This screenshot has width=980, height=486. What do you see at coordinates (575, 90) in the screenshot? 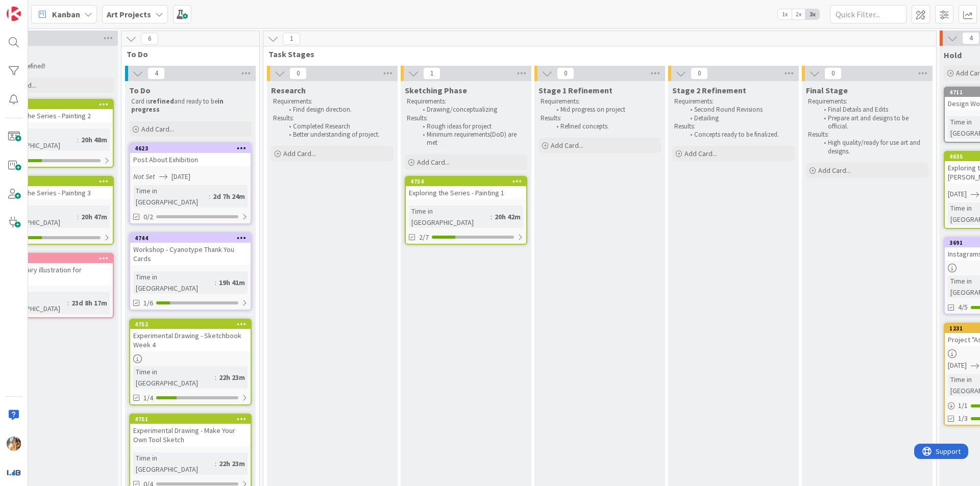
I see `span: Stage 1 Refinement` at bounding box center [575, 90].